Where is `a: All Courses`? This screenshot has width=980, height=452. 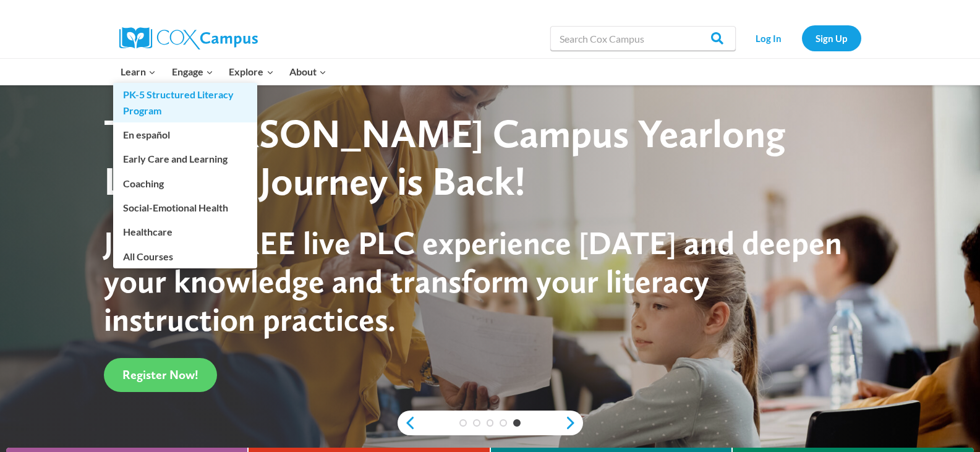 a: All Courses is located at coordinates (185, 256).